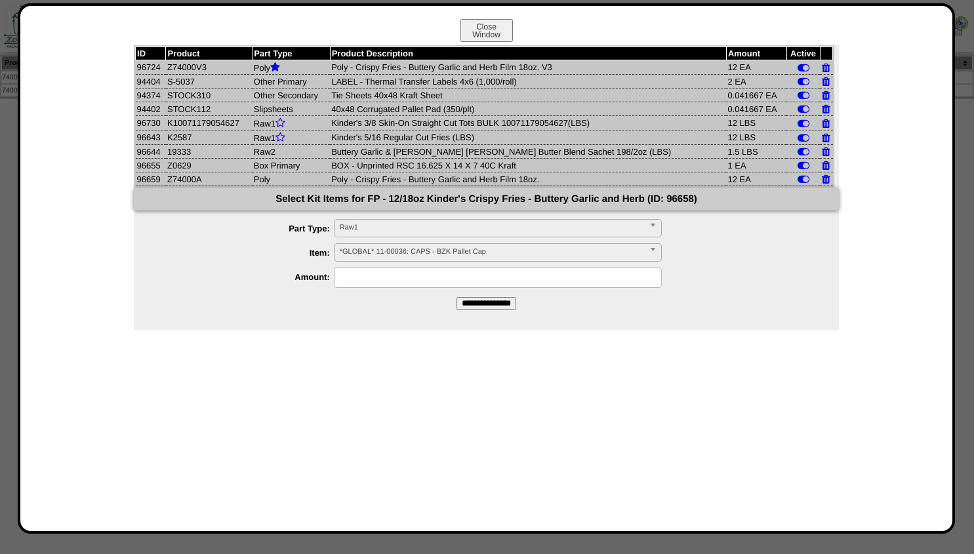 The image size is (974, 554). I want to click on td: LABEL - Thermal Transfer Labels 4x6 (1,000/roll), so click(528, 81).